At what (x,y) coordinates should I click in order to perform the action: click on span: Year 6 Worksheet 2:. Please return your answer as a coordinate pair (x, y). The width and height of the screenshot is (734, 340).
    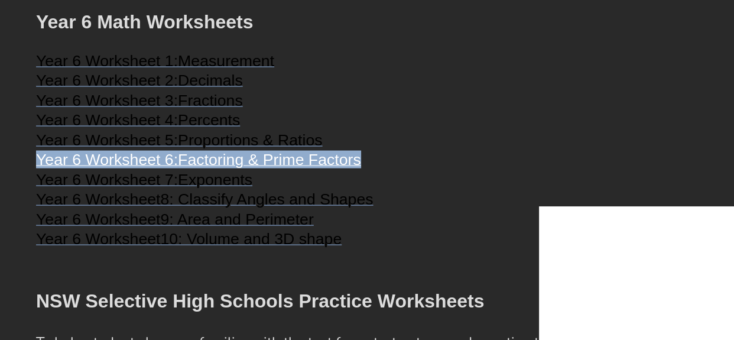
    Looking at the image, I should click on (107, 80).